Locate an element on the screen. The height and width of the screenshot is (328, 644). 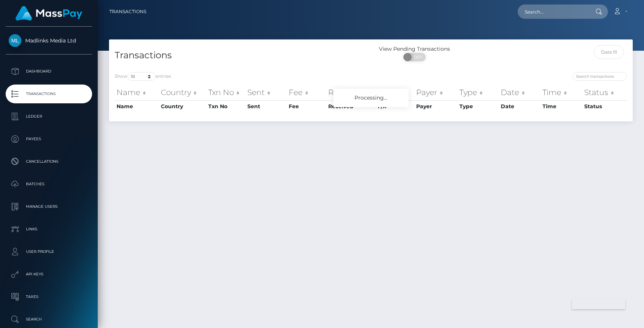
span: Madlinks Media Ltd is located at coordinates (49, 41).